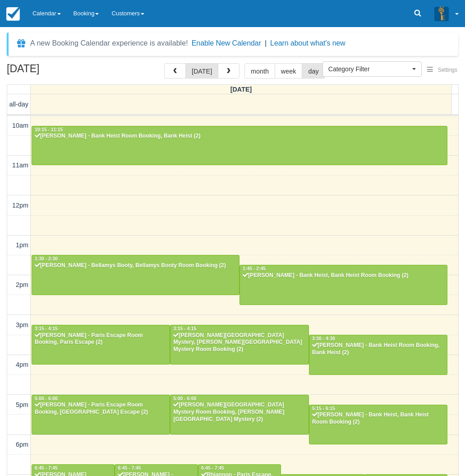 This screenshot has height=476, width=465. Describe the element at coordinates (260, 71) in the screenshot. I see `button: month` at that location.